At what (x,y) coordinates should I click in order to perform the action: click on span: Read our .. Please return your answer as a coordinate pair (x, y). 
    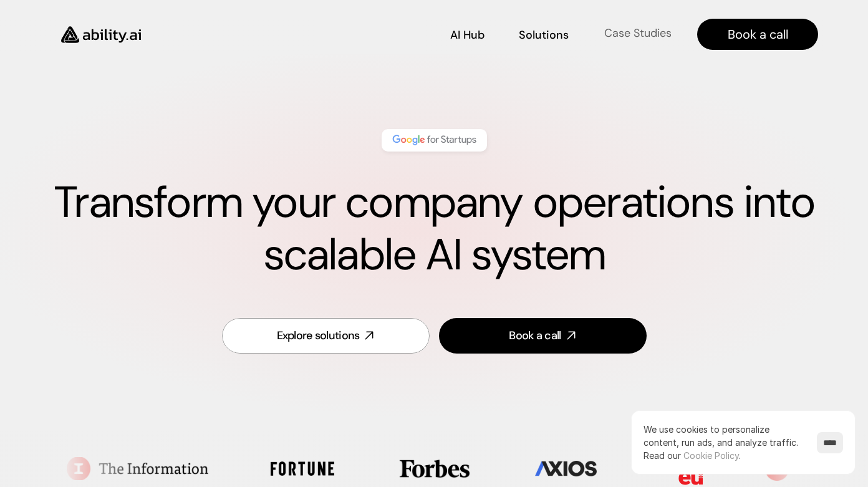
    Looking at the image, I should click on (692, 456).